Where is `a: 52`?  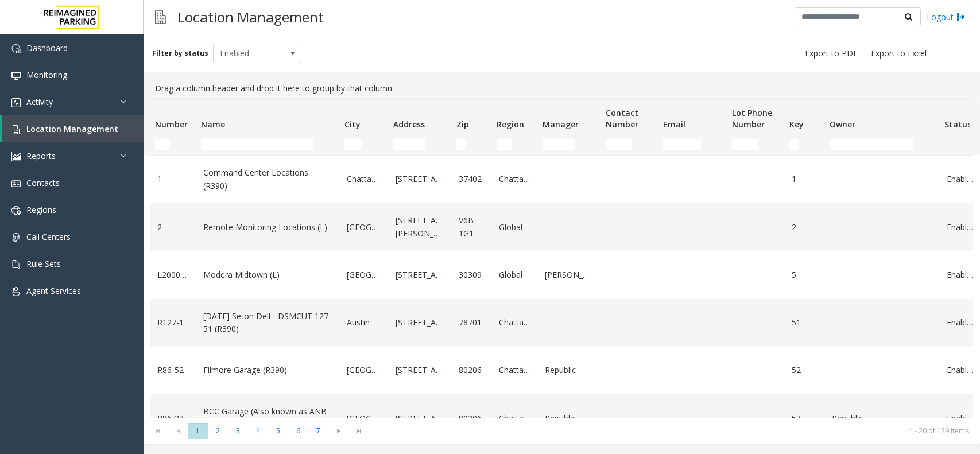 a: 52 is located at coordinates (805, 370).